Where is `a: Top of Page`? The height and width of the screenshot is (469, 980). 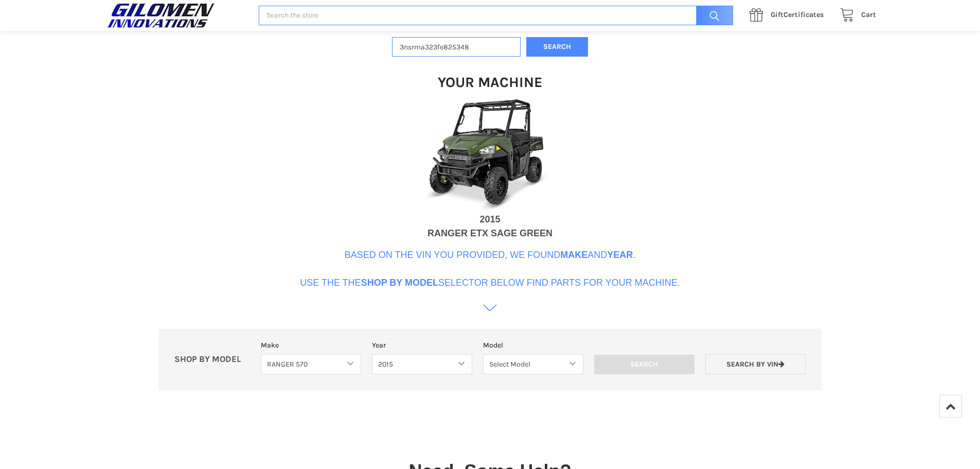 a: Top of Page is located at coordinates (951, 406).